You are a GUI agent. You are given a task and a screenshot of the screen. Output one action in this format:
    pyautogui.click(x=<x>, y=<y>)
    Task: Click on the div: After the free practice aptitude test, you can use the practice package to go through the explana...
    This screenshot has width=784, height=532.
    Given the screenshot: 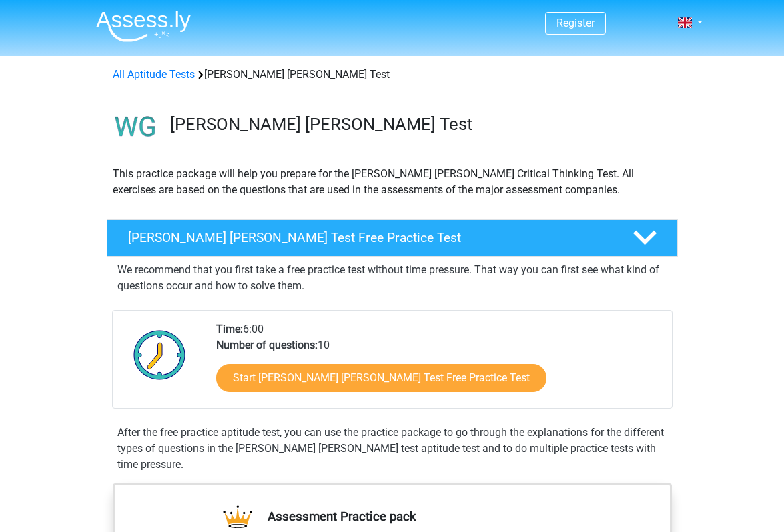 What is the action you would take?
    pyautogui.click(x=392, y=449)
    